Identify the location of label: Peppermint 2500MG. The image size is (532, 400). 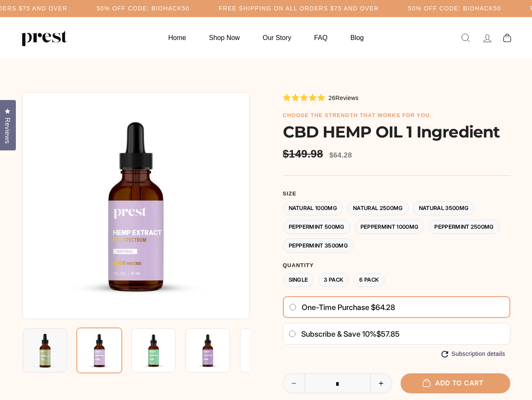
(464, 227).